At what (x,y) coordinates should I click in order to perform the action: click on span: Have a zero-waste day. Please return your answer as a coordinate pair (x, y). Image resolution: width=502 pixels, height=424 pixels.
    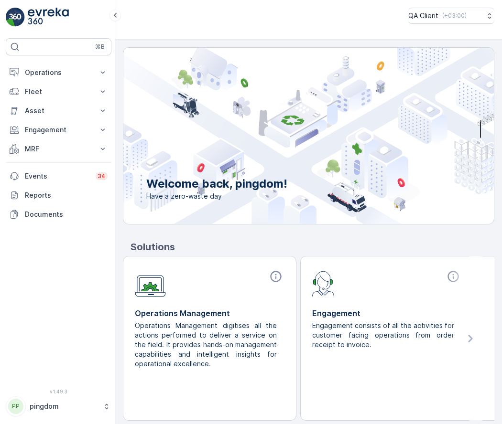
    Looking at the image, I should click on (216, 196).